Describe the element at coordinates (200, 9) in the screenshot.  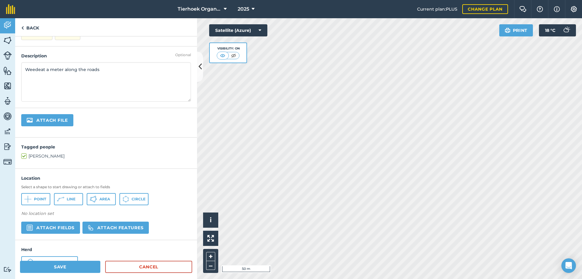
I see `span: Tierhoek Organic Farm` at that location.